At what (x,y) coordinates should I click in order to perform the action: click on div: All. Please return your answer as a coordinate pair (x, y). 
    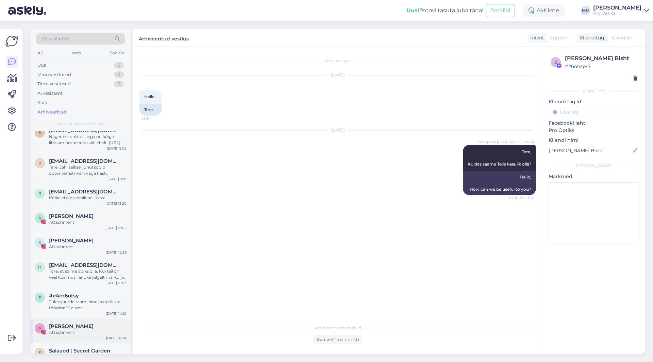
    Looking at the image, I should click on (40, 53).